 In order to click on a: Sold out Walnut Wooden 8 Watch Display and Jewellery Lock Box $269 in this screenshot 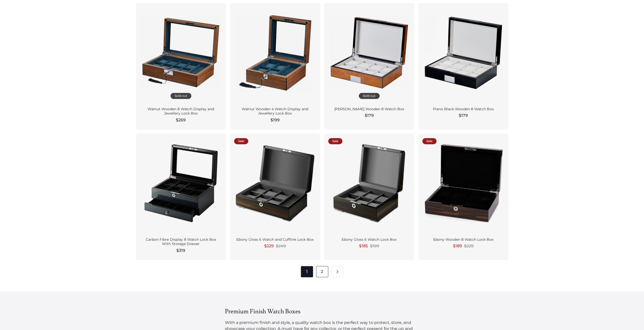, I will do `click(181, 66)`.